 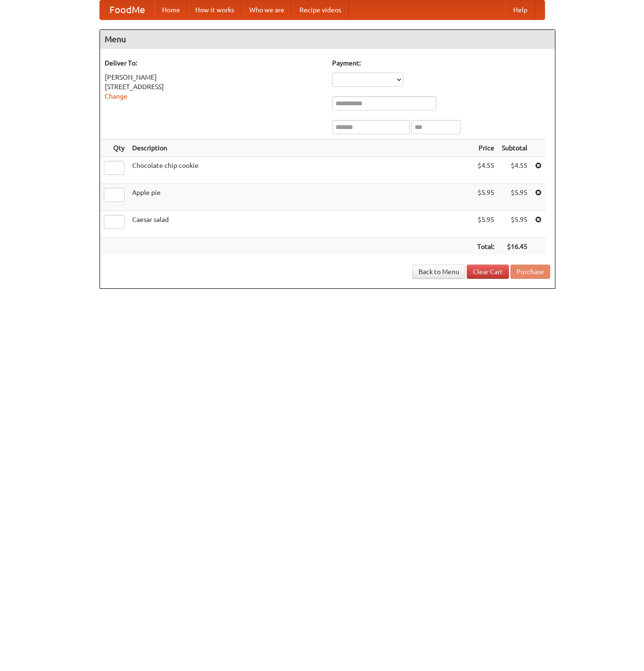 I want to click on a: Change, so click(x=116, y=96).